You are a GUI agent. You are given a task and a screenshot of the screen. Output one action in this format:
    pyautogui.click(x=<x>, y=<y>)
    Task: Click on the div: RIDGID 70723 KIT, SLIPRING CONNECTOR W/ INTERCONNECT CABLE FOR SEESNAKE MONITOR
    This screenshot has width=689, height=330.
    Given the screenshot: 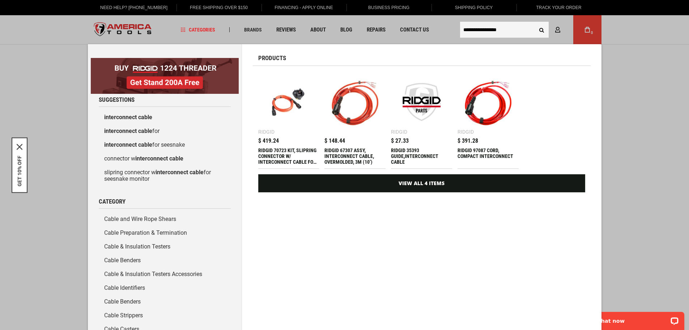 What is the action you would take?
    pyautogui.click(x=289, y=156)
    